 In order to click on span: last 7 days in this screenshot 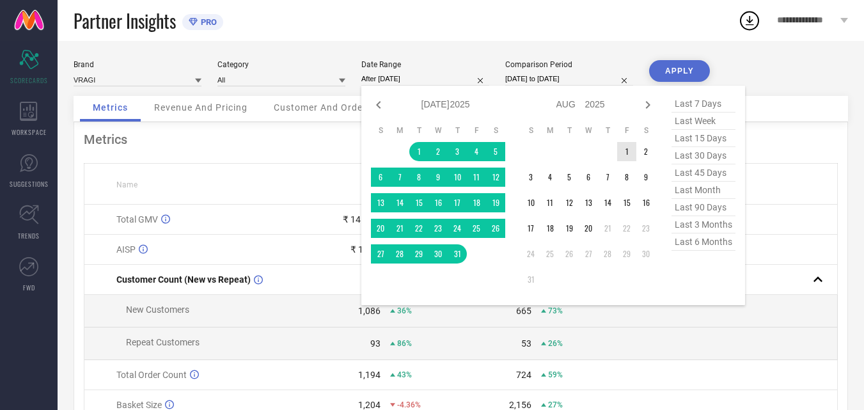, I will do `click(704, 104)`.